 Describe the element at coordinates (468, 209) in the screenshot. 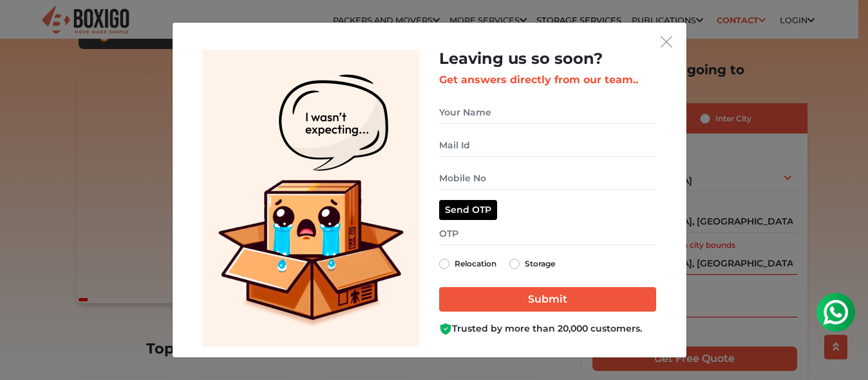

I see `button: Send OTP` at that location.